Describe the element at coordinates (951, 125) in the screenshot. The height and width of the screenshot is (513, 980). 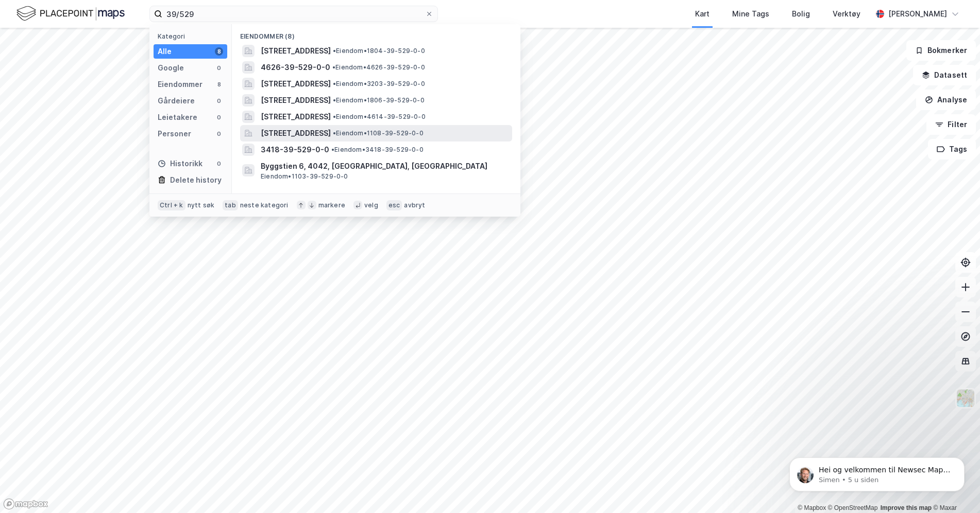
I see `button: Filter` at that location.